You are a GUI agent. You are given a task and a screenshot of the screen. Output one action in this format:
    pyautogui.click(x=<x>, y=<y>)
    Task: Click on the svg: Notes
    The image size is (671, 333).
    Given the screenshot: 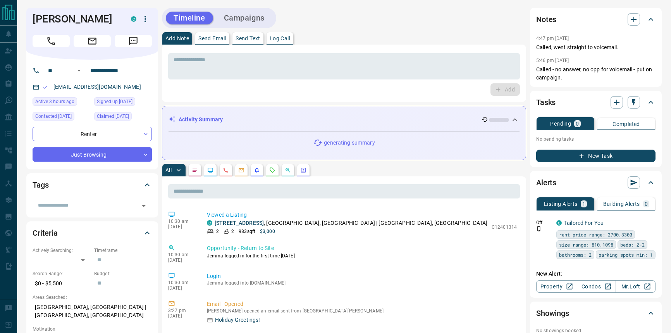 What is the action you would take?
    pyautogui.click(x=195, y=170)
    